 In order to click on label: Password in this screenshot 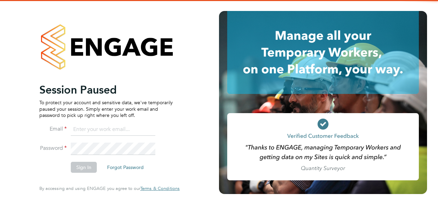, I will do `click(53, 148)`.